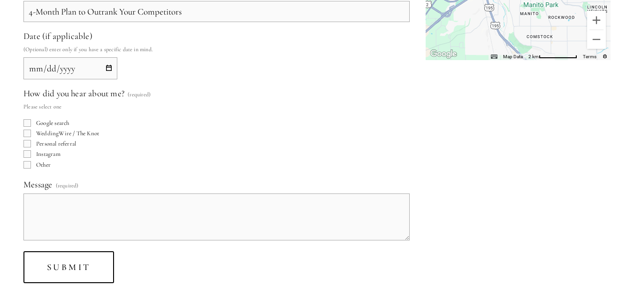 Image resolution: width=634 pixels, height=301 pixels. Describe the element at coordinates (68, 267) in the screenshot. I see `button: SubmitSubmit` at that location.